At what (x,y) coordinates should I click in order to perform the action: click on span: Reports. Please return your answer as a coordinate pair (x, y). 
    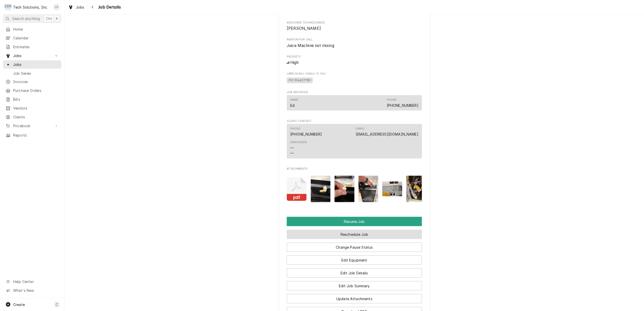
    Looking at the image, I should click on (36, 135).